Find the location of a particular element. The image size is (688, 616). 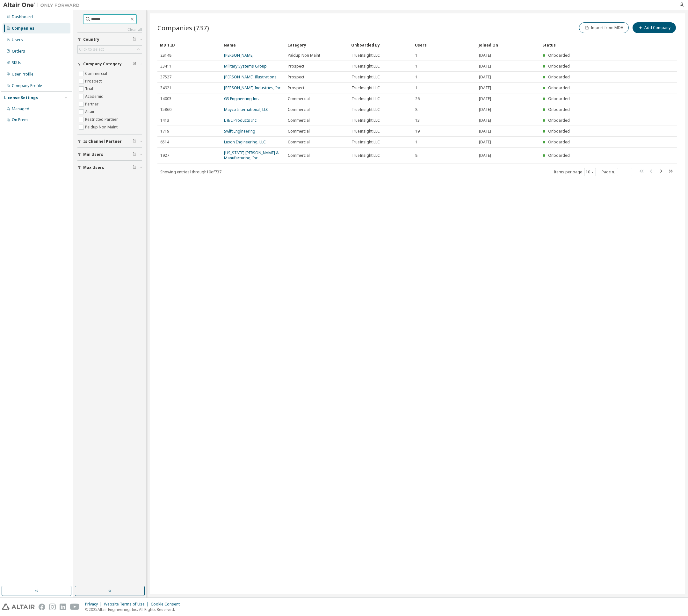

span: 33411 is located at coordinates (165, 66).